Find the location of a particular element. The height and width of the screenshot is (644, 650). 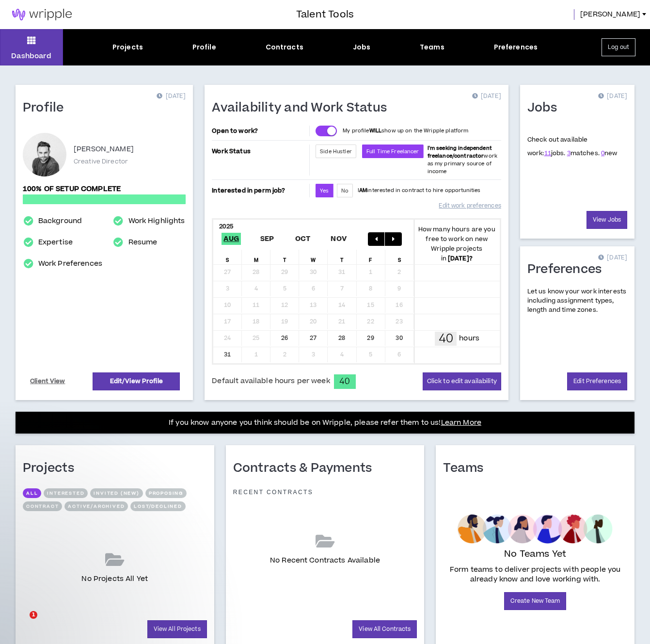

div: Profile is located at coordinates (204, 47).